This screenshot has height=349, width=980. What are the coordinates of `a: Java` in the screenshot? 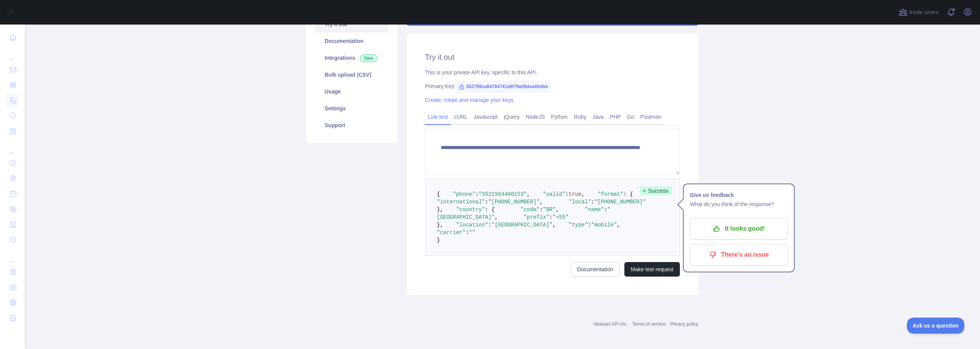 It's located at (599, 117).